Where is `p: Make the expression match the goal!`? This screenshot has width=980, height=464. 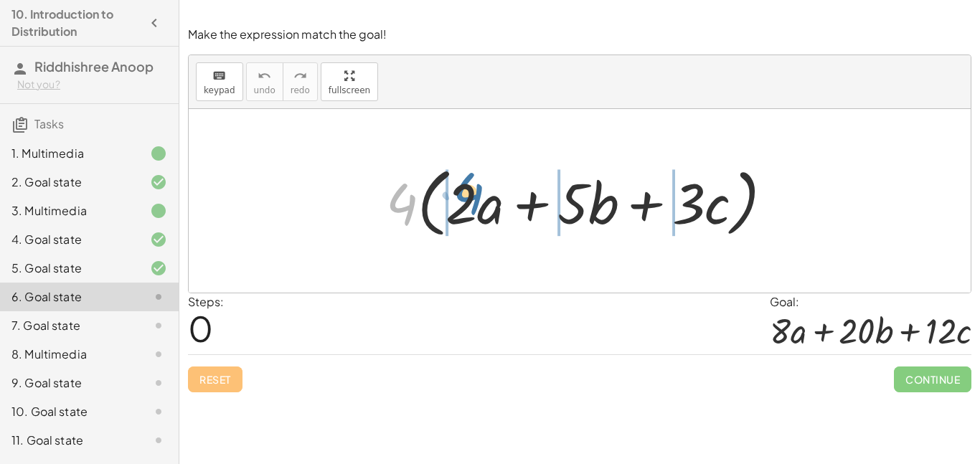 p: Make the expression match the goal! is located at coordinates (580, 34).